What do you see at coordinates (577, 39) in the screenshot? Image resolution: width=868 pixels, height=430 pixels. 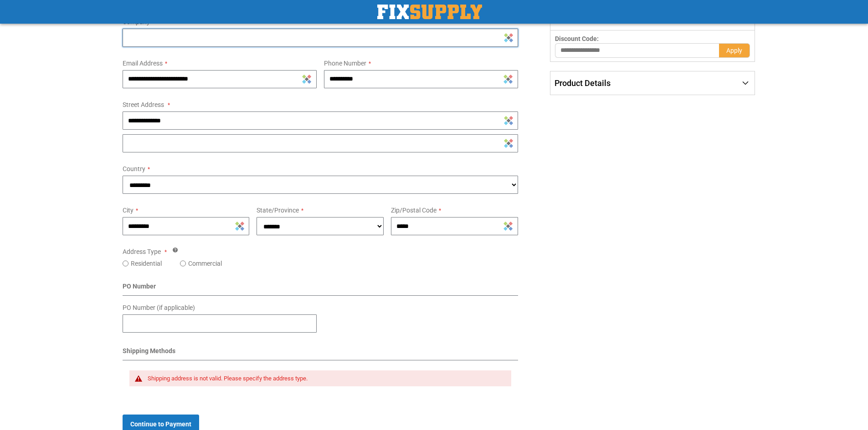 I see `span: Discount Code:` at bounding box center [577, 39].